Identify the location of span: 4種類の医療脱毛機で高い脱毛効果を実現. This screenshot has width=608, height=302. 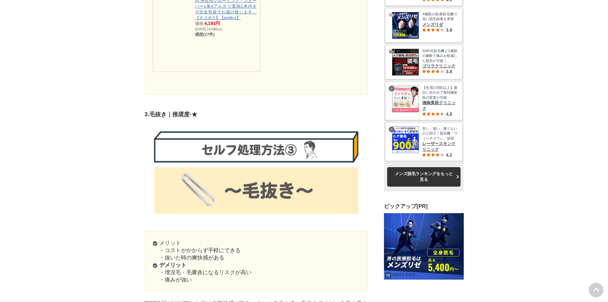
(440, 17).